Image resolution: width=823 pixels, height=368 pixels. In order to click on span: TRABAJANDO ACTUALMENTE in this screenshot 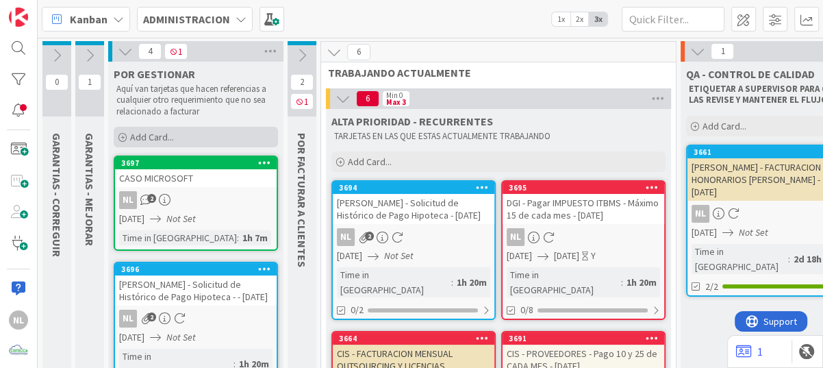, I will do `click(493, 73)`.